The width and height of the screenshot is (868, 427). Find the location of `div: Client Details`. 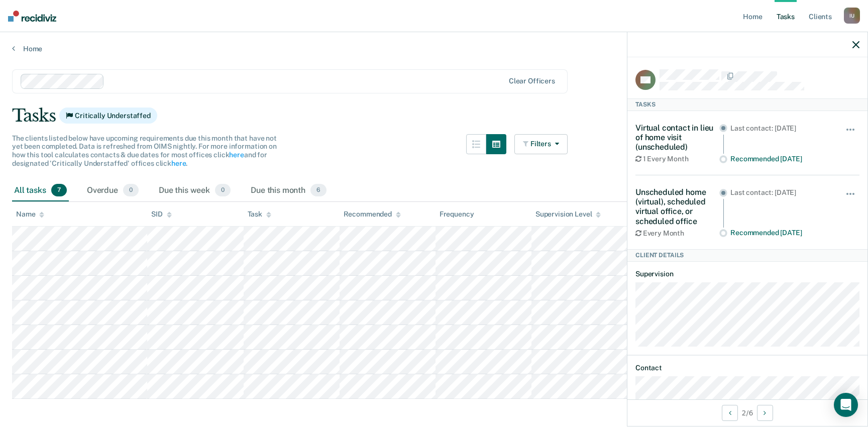

div: Client Details is located at coordinates (747, 255).